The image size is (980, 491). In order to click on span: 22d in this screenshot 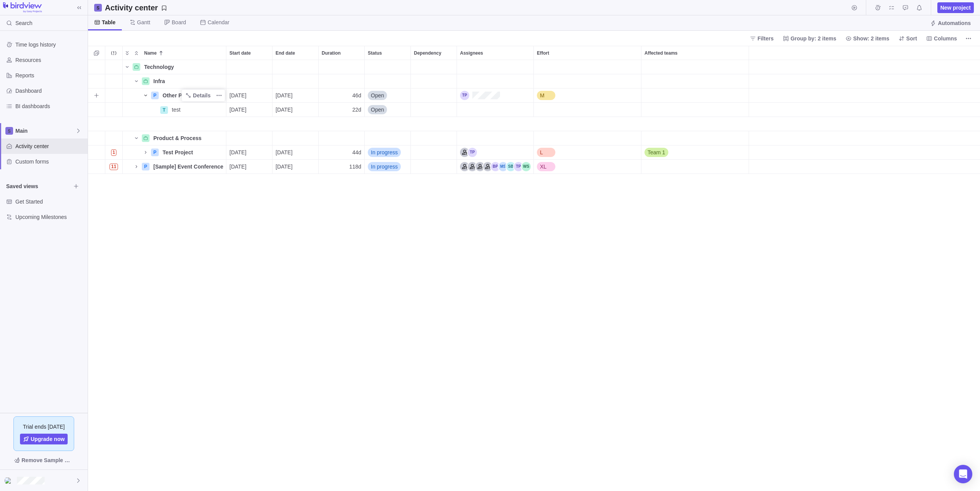, I will do `click(357, 110)`.